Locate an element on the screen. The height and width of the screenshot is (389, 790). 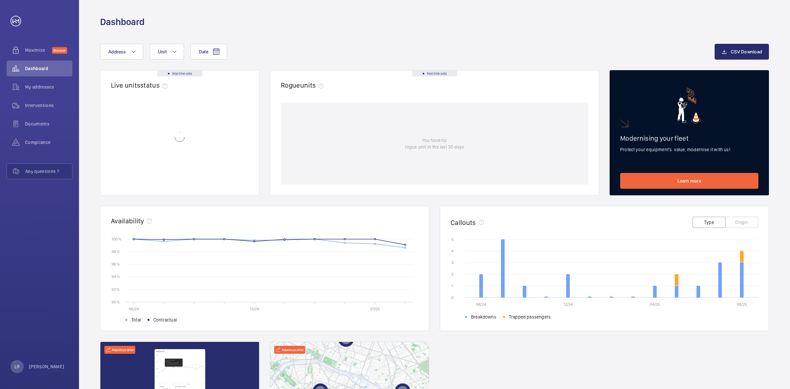
text: 92 % is located at coordinates (115, 289).